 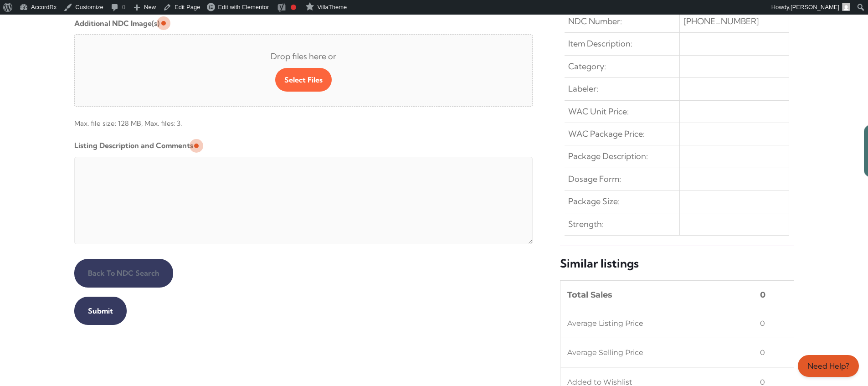 I want to click on input: Back to NDC Search, so click(x=124, y=273).